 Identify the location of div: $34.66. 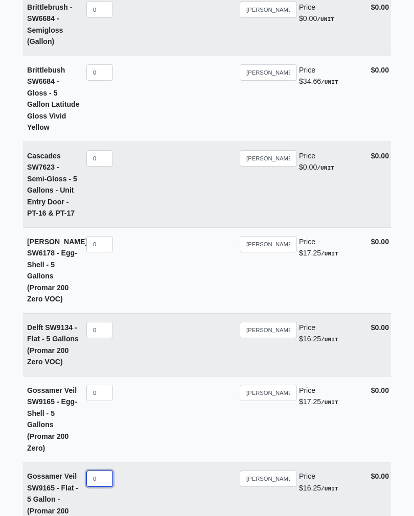
(329, 76).